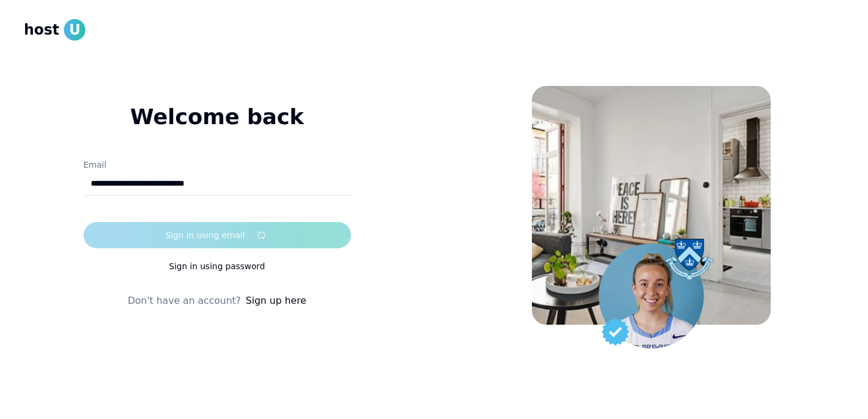 The height and width of the screenshot is (419, 868). What do you see at coordinates (689, 259) in the screenshot?
I see `img: Columbia university` at bounding box center [689, 259].